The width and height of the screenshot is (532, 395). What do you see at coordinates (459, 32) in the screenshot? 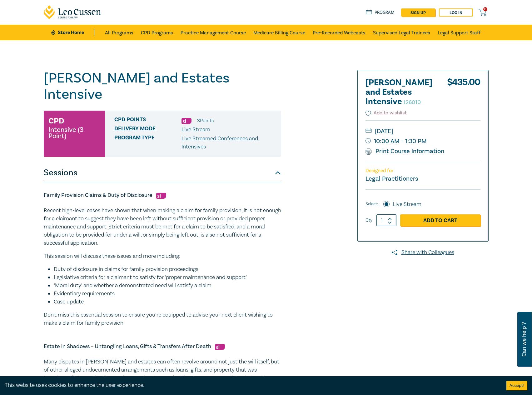
I see `a: Legal Support Staff` at bounding box center [459, 32].